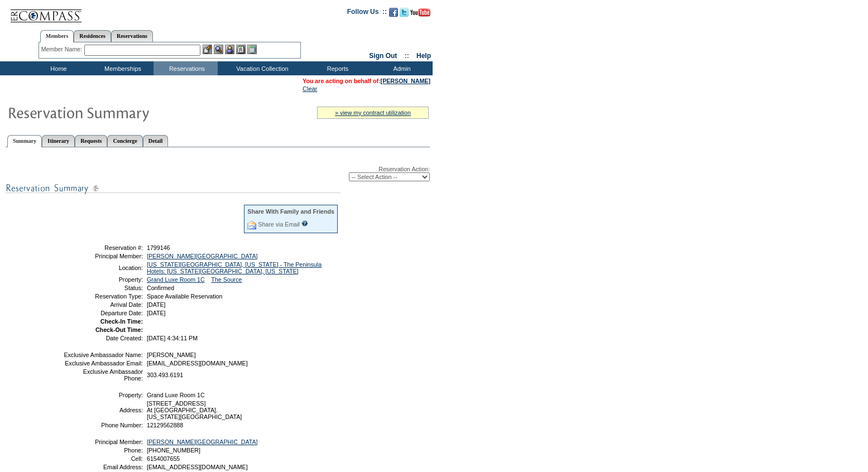 This screenshot has width=868, height=472. Describe the element at coordinates (155, 141) in the screenshot. I see `a: Detail` at that location.